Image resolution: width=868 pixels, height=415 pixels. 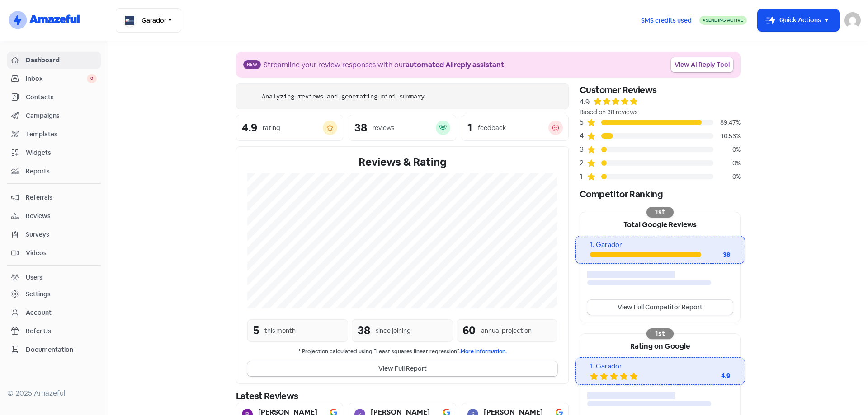 What do you see at coordinates (702, 64) in the screenshot?
I see `a: View AI Reply Tool` at bounding box center [702, 64].